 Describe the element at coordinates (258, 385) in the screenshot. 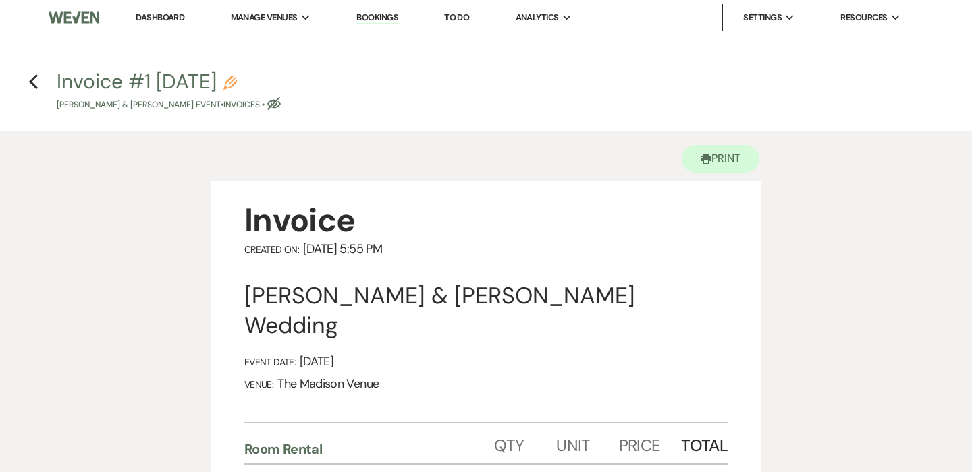

I see `span: Venue:` at that location.